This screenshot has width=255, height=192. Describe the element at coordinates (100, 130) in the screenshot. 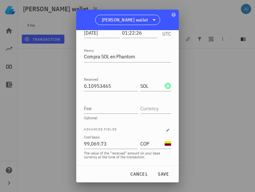

I see `span: Advanced fields` at that location.